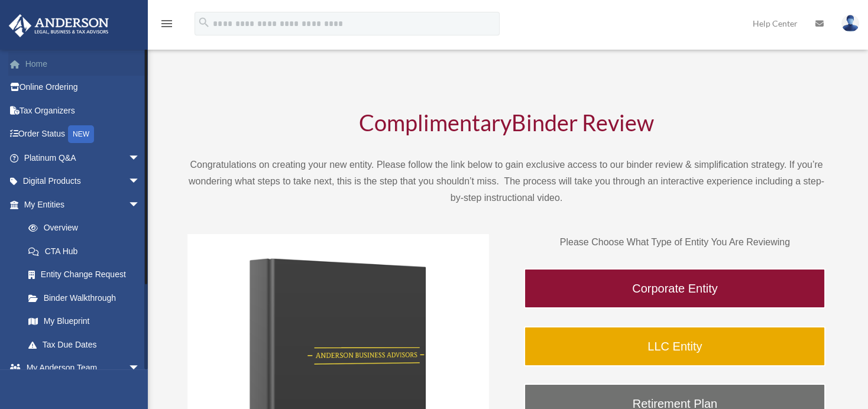  What do you see at coordinates (583, 122) in the screenshot?
I see `span: Binder Review` at bounding box center [583, 122].